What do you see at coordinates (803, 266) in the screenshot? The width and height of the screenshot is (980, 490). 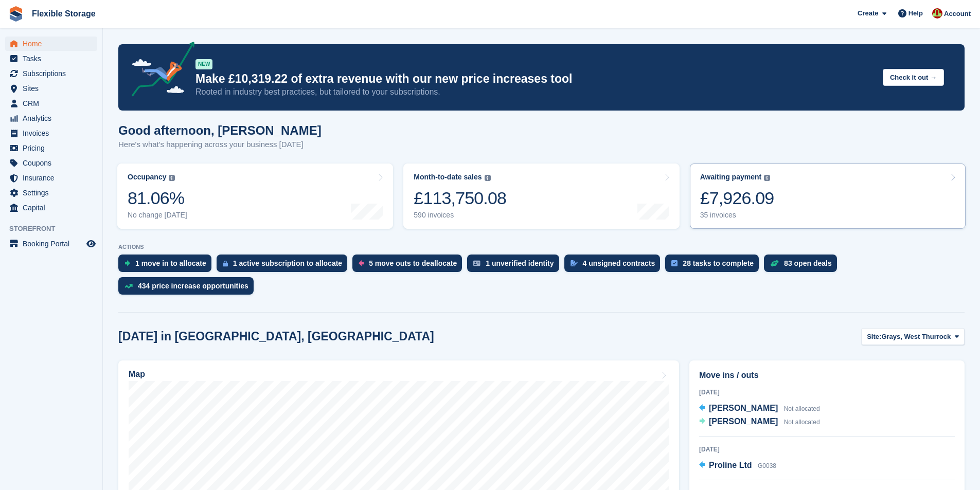 I see `a: 83 open deals` at bounding box center [803, 266].